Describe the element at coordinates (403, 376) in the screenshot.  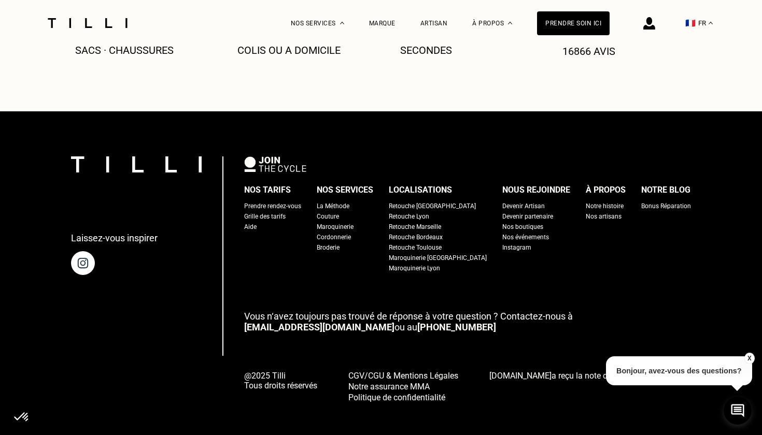
I see `span: CGV/CGU & Mentions Légales` at that location.